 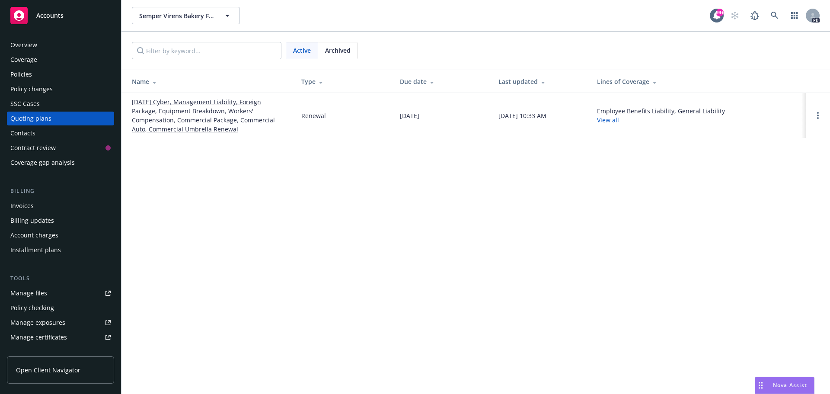 I want to click on a: Manage files, so click(x=61, y=293).